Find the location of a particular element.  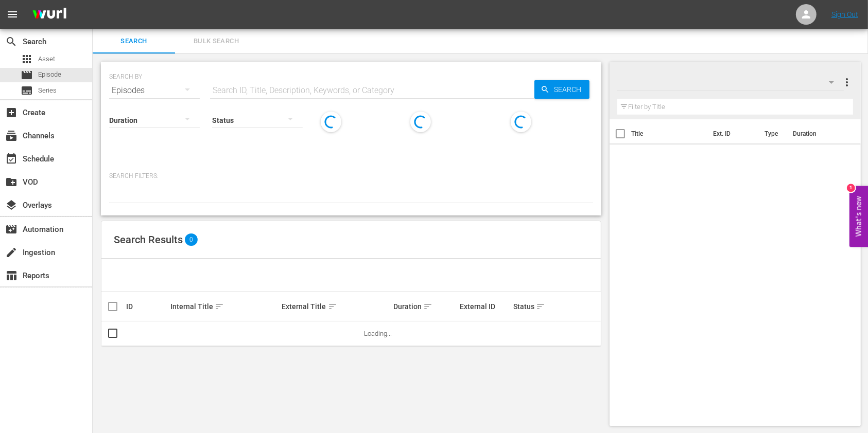

button: Search is located at coordinates (561, 89).